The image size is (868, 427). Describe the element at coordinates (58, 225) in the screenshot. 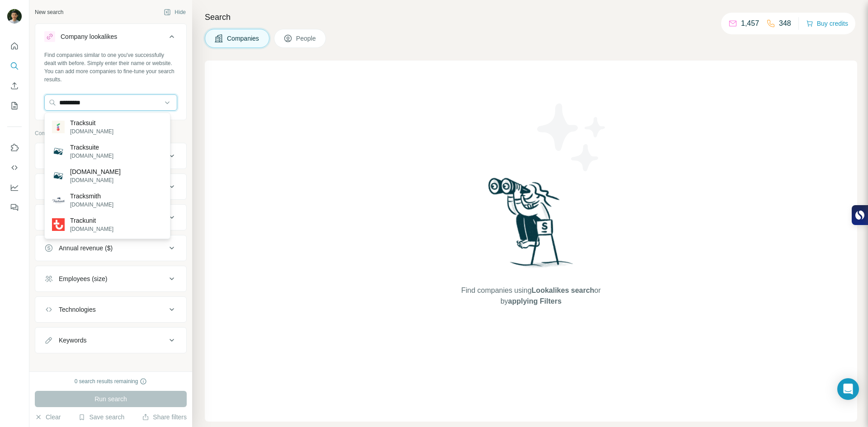

I see `img: Trackunit` at that location.